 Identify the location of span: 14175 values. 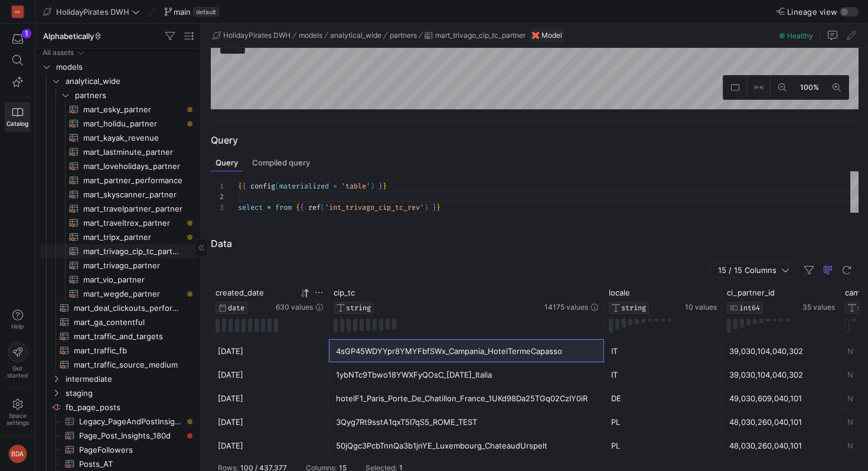
(566, 307).